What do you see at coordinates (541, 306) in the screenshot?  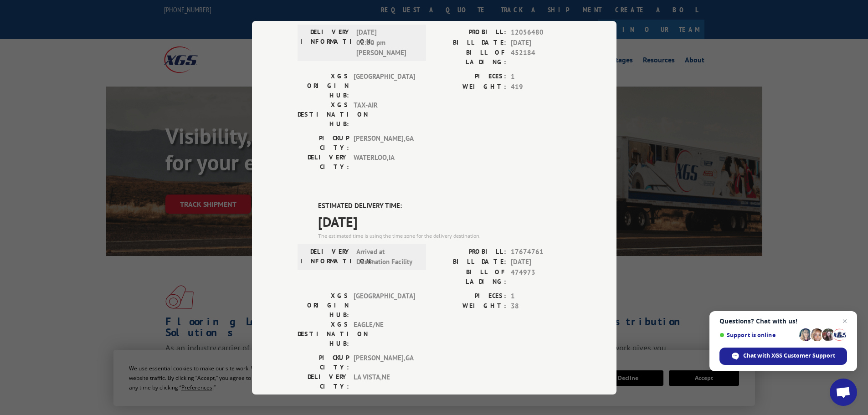 I see `span: 38` at bounding box center [541, 306].